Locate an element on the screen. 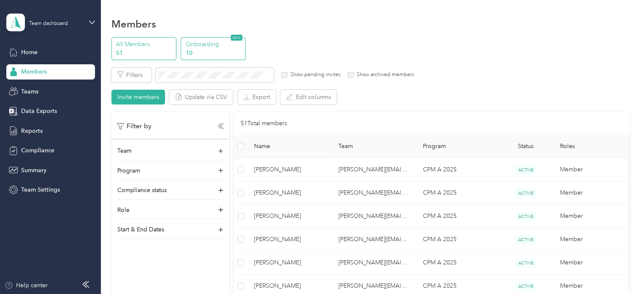  th: Program is located at coordinates (457, 146).